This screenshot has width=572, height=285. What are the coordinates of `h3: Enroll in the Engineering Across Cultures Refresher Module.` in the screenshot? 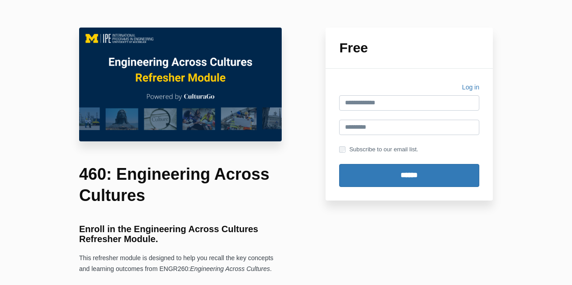 It's located at (180, 234).